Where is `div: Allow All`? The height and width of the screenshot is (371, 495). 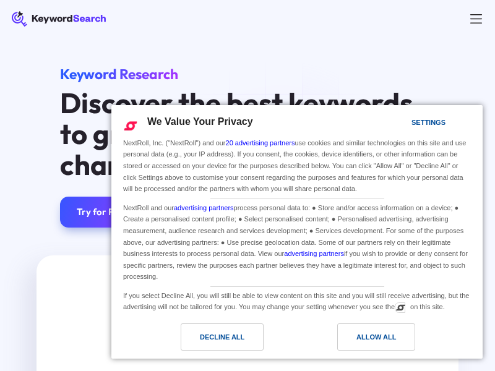 div: Allow All is located at coordinates (376, 337).